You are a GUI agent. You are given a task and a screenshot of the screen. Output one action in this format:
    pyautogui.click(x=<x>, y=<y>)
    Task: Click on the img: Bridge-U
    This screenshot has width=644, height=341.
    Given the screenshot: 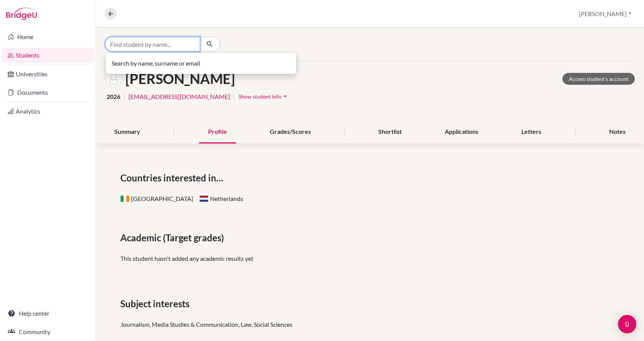 What is the action you would take?
    pyautogui.click(x=21, y=14)
    